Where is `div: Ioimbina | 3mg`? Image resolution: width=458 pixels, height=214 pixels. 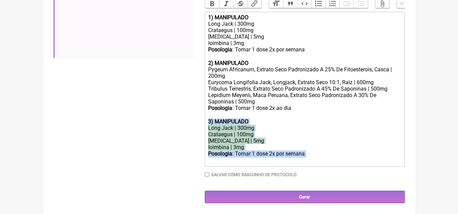
div: Ioimbina | 3mg is located at coordinates (304, 43).